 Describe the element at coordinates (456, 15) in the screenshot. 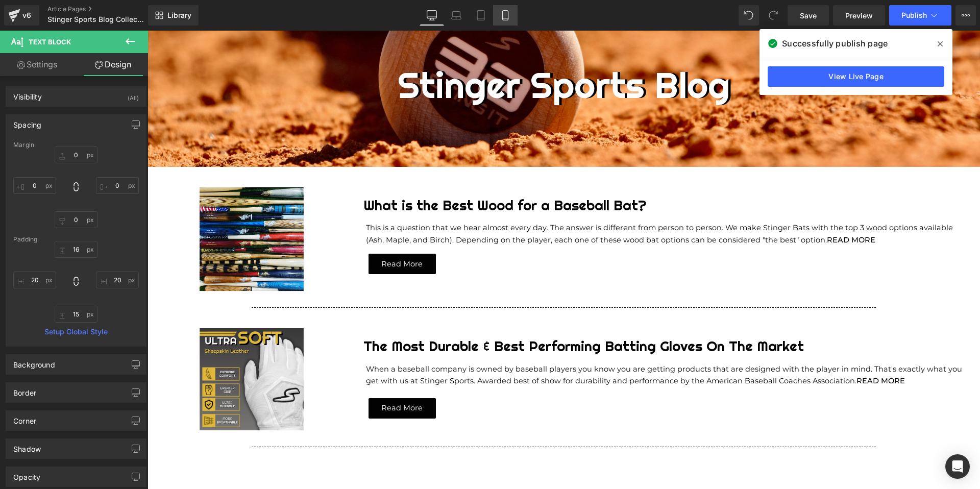

I see `a: Laptop` at that location.